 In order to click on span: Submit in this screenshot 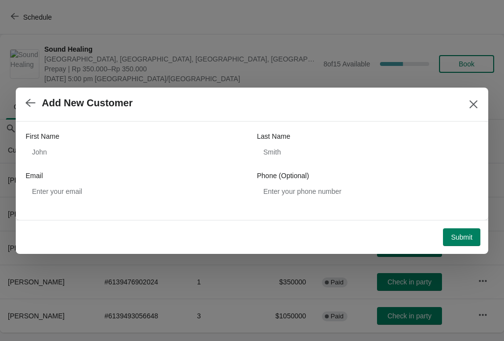, I will do `click(461, 237)`.